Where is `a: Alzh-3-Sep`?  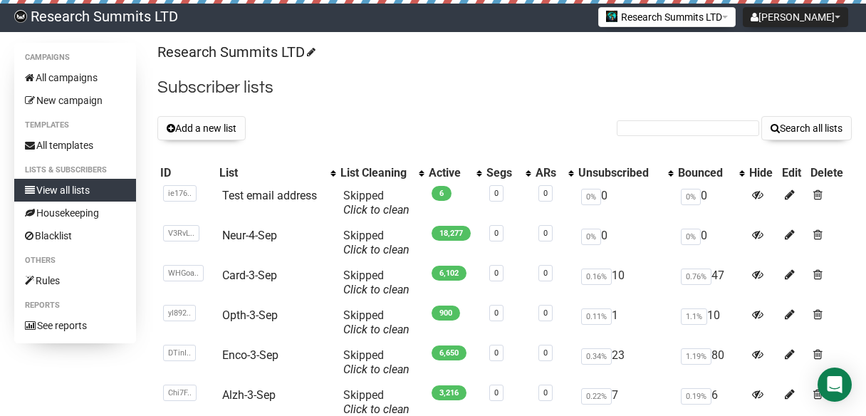
a: Alzh-3-Sep is located at coordinates (249, 394).